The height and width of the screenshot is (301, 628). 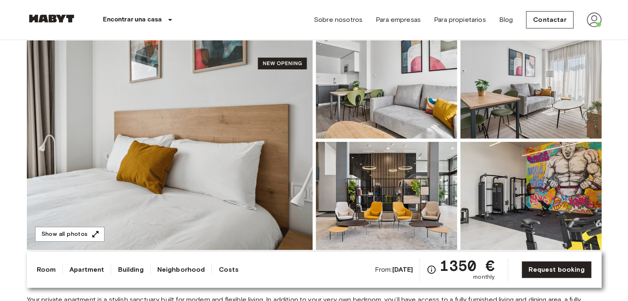 What do you see at coordinates (87, 270) in the screenshot?
I see `a: Apartment` at bounding box center [87, 270].